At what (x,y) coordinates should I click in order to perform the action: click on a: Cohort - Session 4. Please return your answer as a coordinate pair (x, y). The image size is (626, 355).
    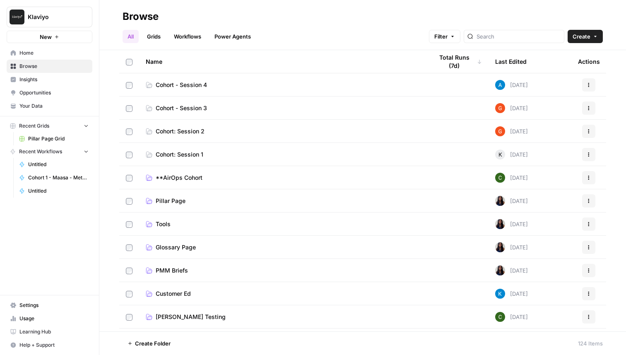
    Looking at the image, I should click on (283, 85).